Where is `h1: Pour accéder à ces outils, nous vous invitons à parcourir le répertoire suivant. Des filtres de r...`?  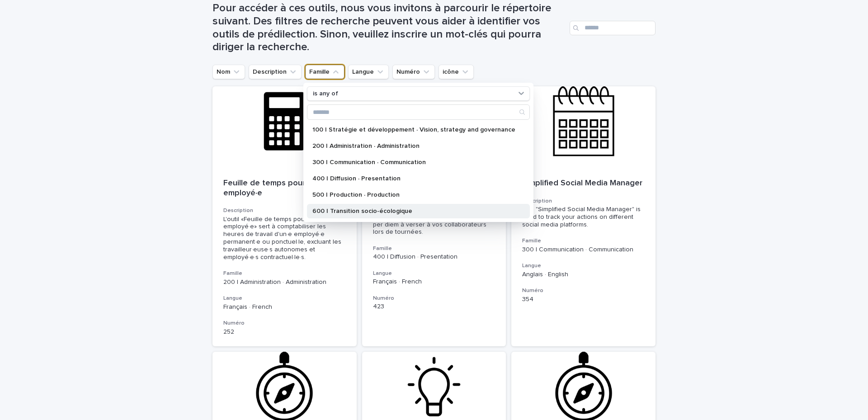 h1: Pour accéder à ces outils, nous vous invitons à parcourir le répertoire suivant. Des filtres de r... is located at coordinates (389, 28).